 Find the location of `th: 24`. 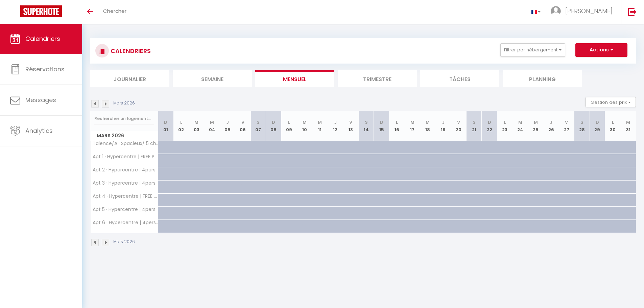

th: 24 is located at coordinates (520, 126).